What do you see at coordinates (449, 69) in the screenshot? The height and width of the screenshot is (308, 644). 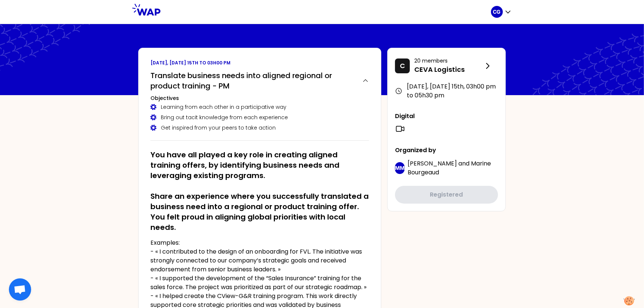 I see `p: CEVA Logistics` at bounding box center [449, 69].